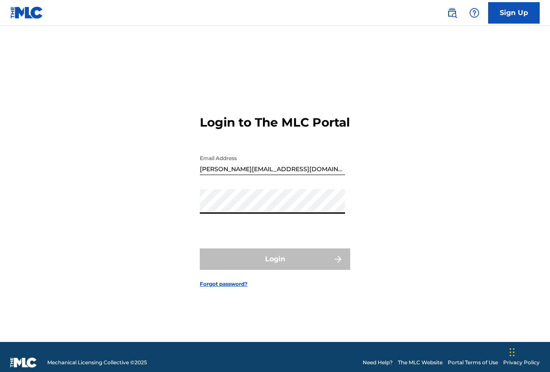 Image resolution: width=550 pixels, height=372 pixels. I want to click on h3: Login to The MLC Portal, so click(274, 122).